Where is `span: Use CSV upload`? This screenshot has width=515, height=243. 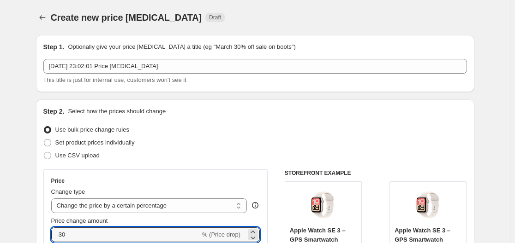 span: Use CSV upload is located at coordinates (77, 155).